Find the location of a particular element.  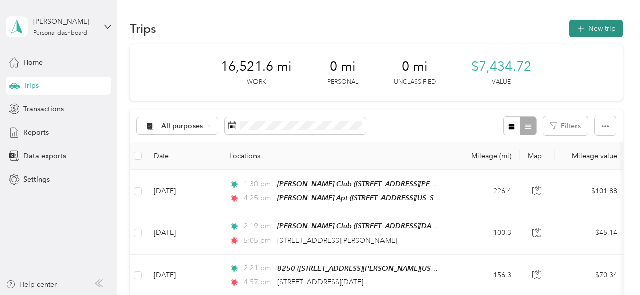

th: Mileage (mi) is located at coordinates (487, 156).